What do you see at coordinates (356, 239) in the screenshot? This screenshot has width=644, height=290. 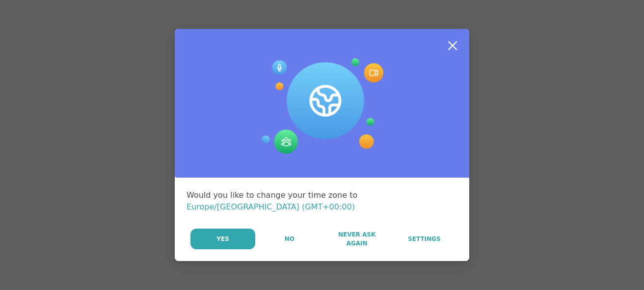 I see `button: Never Ask Again` at bounding box center [356, 239].